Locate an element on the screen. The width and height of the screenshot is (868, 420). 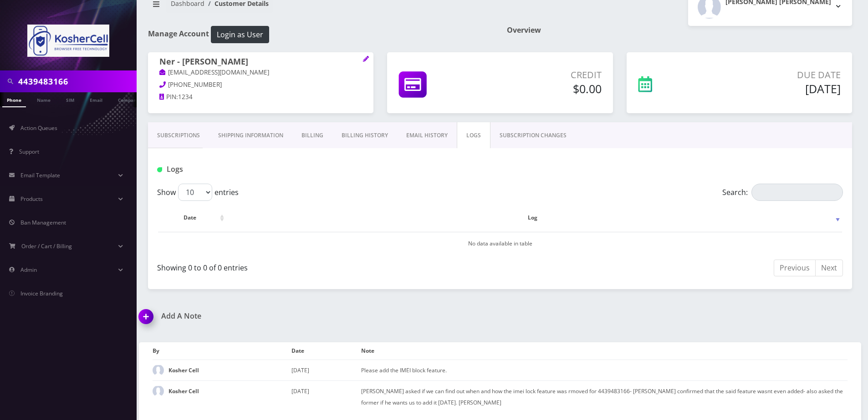
label: Show entries is located at coordinates (198, 192).